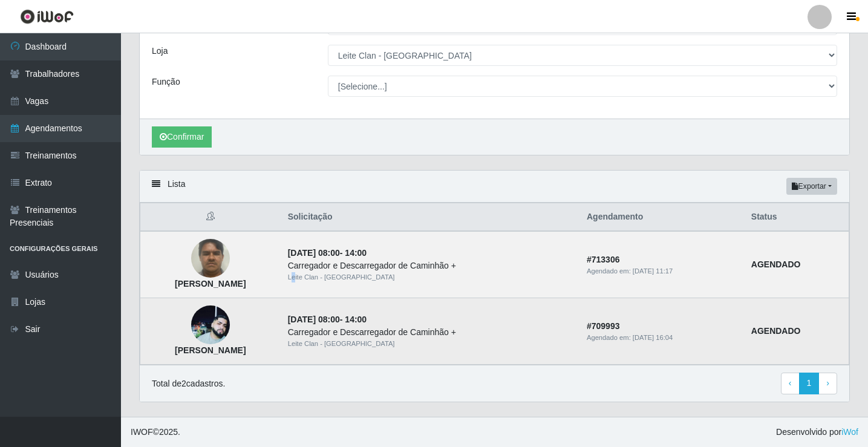 This screenshot has width=868, height=447. Describe the element at coordinates (849, 432) in the screenshot. I see `a: iWof` at that location.